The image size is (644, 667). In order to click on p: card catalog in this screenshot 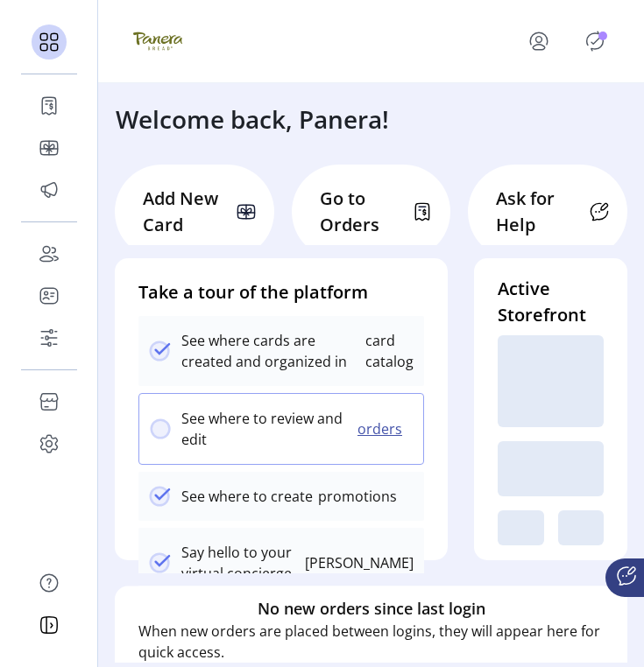, I will do `click(387, 351)`.